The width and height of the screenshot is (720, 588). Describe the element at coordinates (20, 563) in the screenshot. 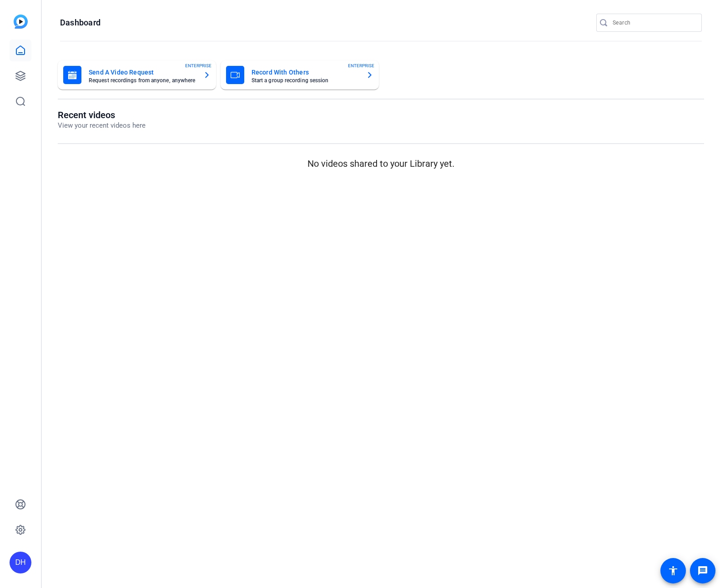

I see `div: DH` at that location.